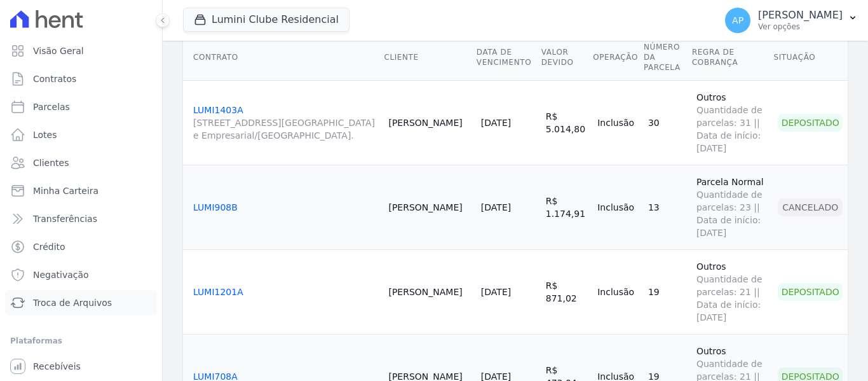 The height and width of the screenshot is (381, 868). What do you see at coordinates (667, 58) in the screenshot?
I see `th: Número da Parcela` at bounding box center [667, 58].